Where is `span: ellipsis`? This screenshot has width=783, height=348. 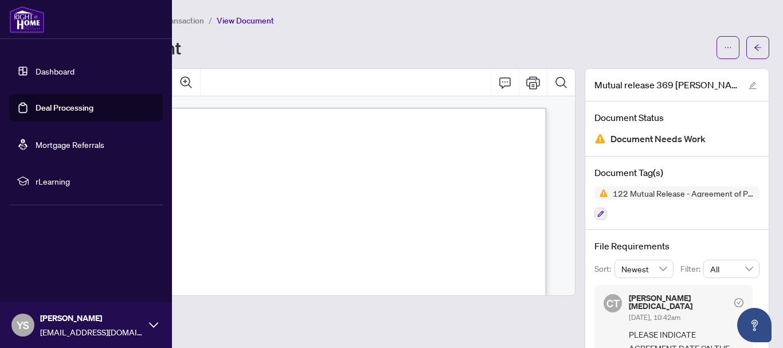
span: ellipsis is located at coordinates (728, 48).